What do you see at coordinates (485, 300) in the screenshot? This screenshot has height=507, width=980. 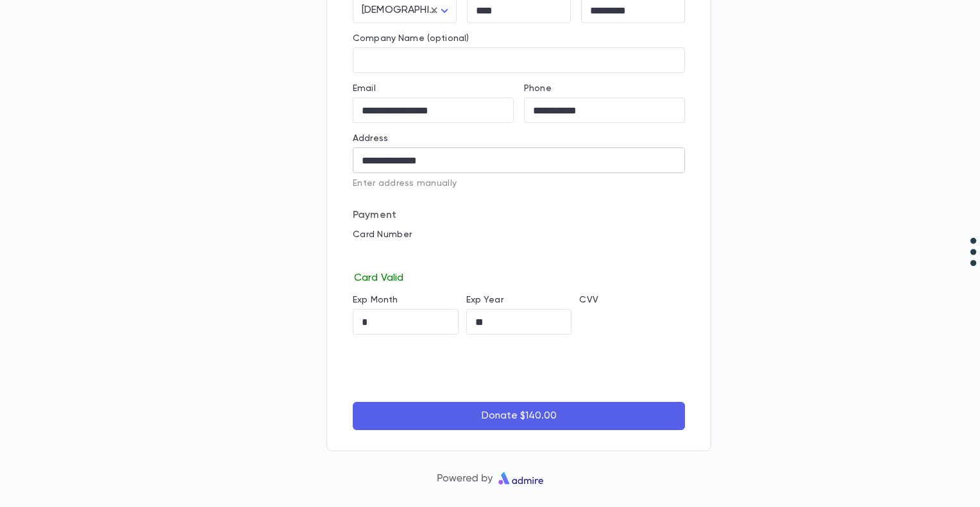 I see `label: Exp Year` at bounding box center [485, 300].